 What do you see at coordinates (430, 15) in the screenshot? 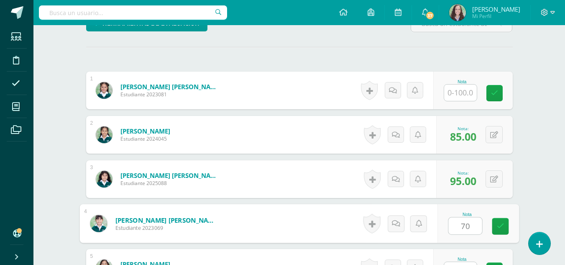
I see `span: 37` at bounding box center [430, 15].